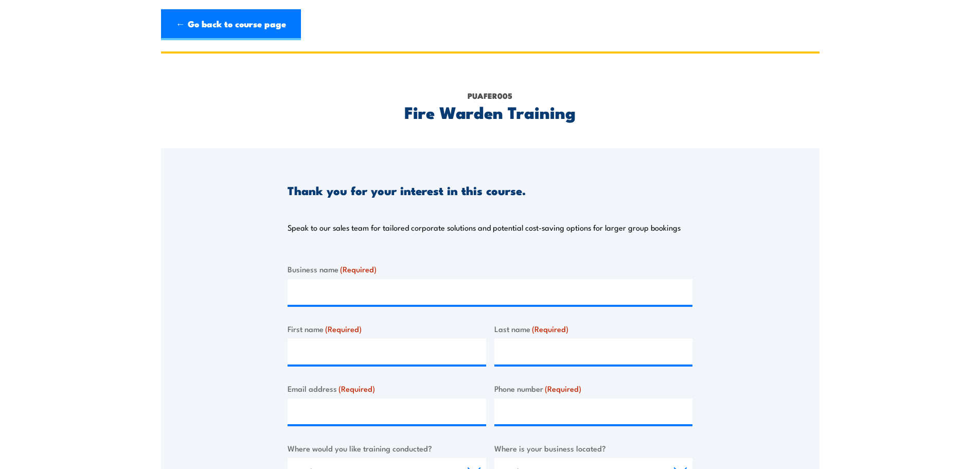  Describe the element at coordinates (490, 96) in the screenshot. I see `p: PUAFER005` at that location.